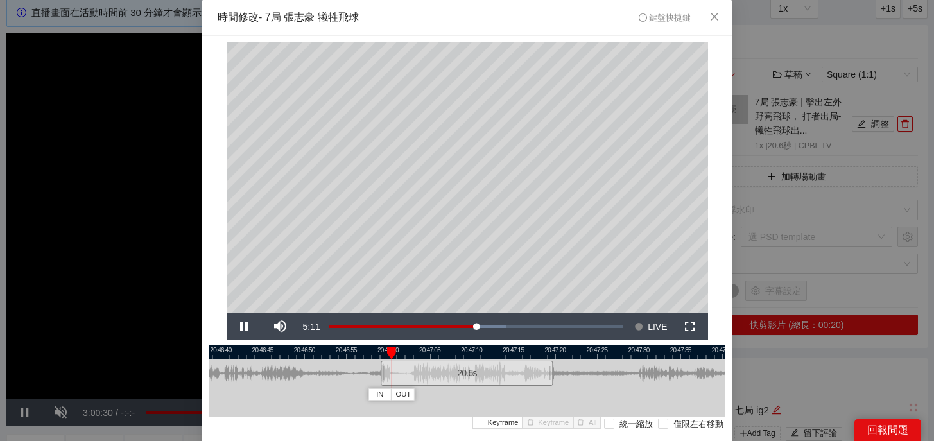  What do you see at coordinates (690, 327) in the screenshot?
I see `button: Fullscreen` at bounding box center [690, 327].